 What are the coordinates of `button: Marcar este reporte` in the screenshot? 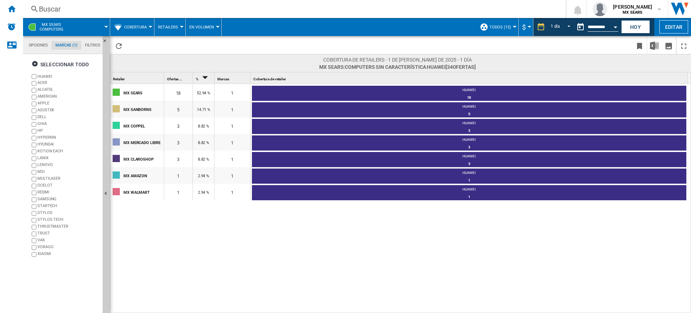 It's located at (639, 45).